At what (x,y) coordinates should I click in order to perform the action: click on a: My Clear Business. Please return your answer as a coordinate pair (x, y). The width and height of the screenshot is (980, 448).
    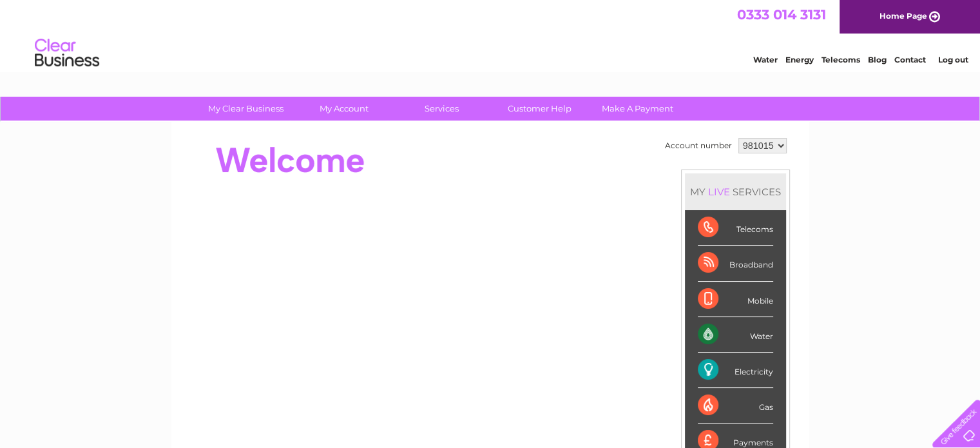
    Looking at the image, I should click on (246, 108).